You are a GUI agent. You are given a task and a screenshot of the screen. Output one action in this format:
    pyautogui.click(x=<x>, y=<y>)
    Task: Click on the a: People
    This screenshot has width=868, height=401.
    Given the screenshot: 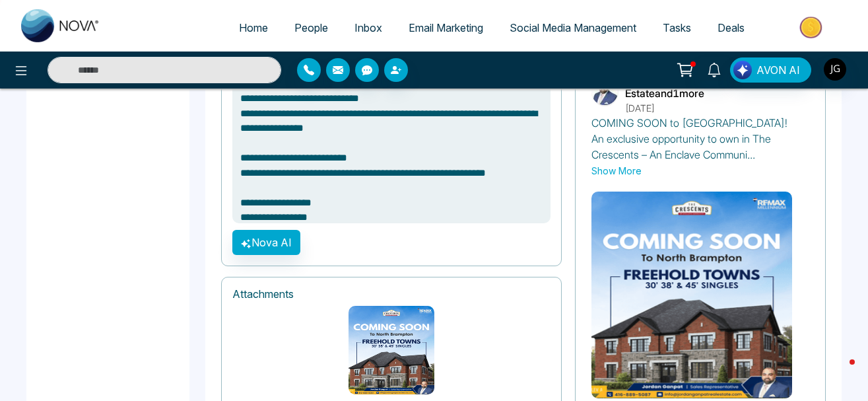 What is the action you would take?
    pyautogui.click(x=311, y=27)
    